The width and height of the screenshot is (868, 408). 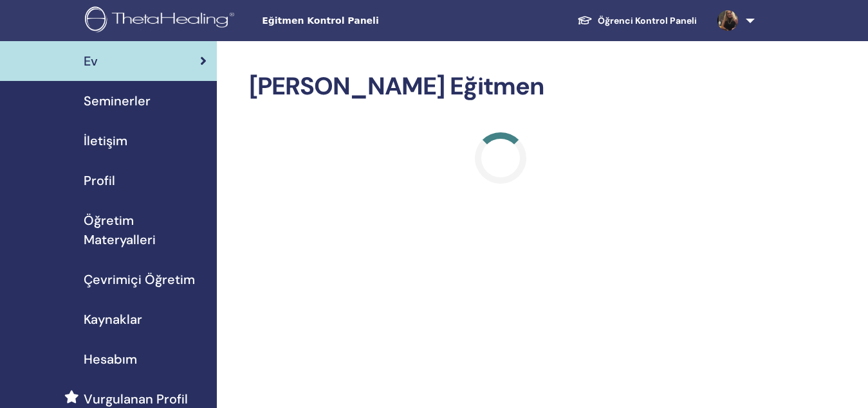 I want to click on font: Eğitmen Kontrol Paneli, so click(x=320, y=21).